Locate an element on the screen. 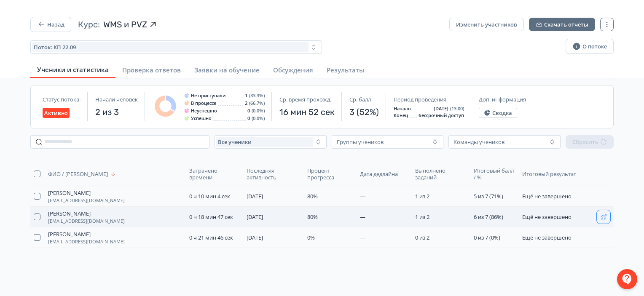  span: 16 мин 52 сек is located at coordinates (307, 112).